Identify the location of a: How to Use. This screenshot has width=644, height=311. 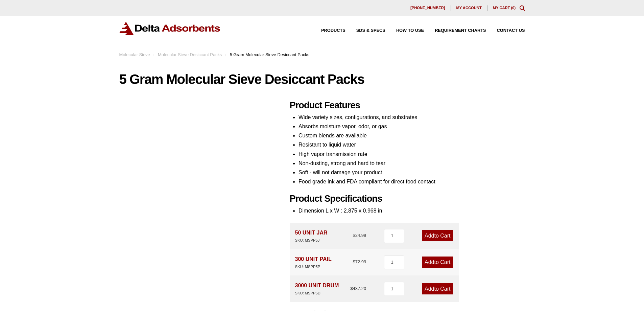
(405, 30).